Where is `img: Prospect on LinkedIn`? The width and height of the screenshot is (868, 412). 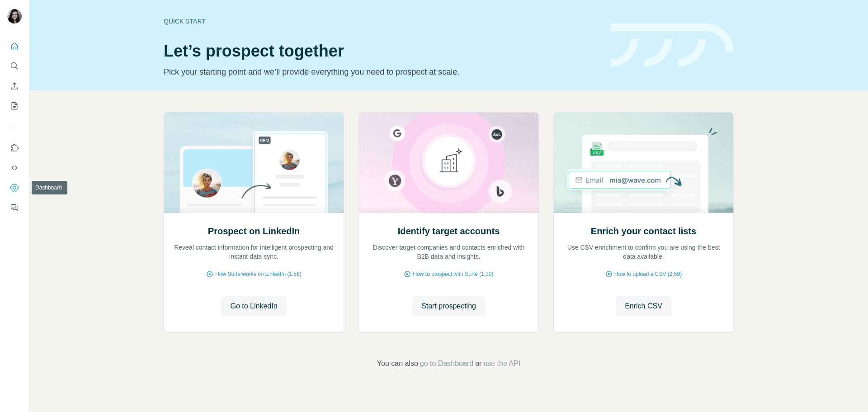
img: Prospect on LinkedIn is located at coordinates (253, 163).